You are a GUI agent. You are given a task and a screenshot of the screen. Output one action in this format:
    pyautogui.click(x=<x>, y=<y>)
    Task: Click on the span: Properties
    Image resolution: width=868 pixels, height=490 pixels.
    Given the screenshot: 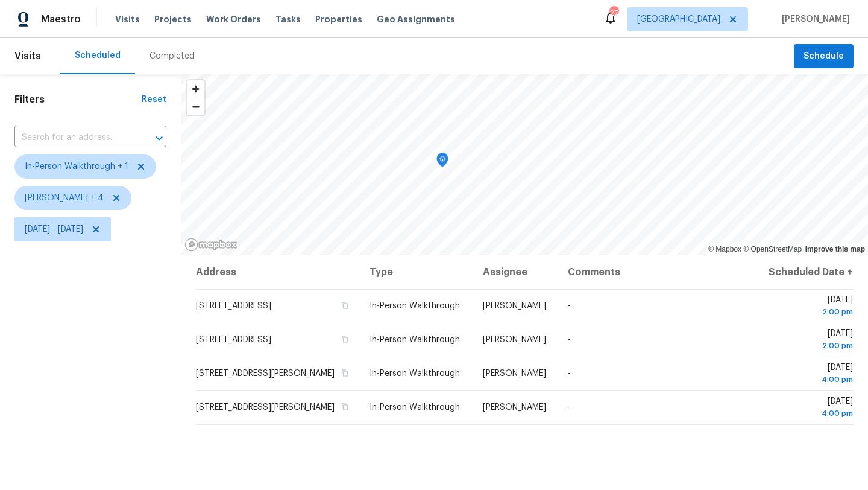 What is the action you would take?
    pyautogui.click(x=338, y=19)
    